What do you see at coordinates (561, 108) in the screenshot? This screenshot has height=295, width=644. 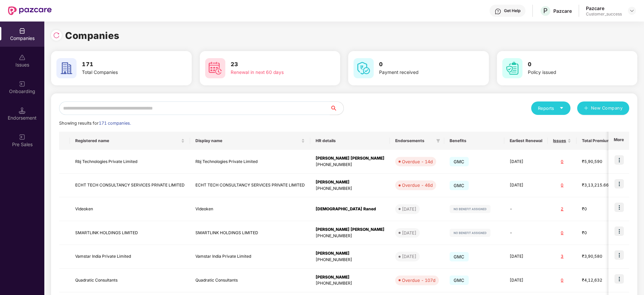 I see `span: caret-down` at bounding box center [561, 108].